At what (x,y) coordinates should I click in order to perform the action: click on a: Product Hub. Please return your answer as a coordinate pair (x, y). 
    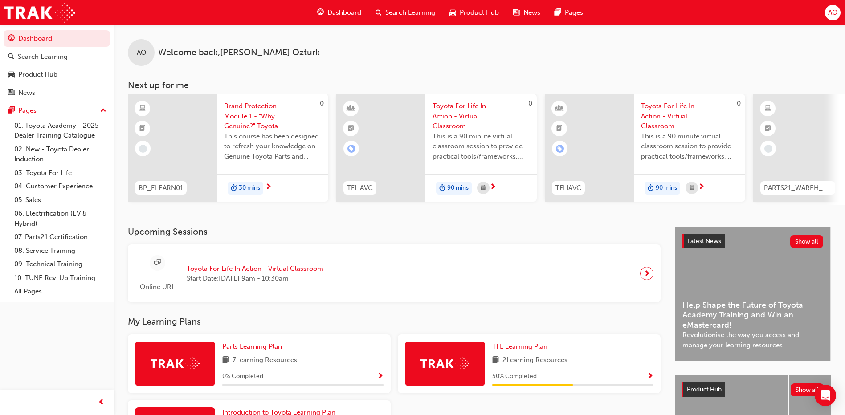
    Looking at the image, I should click on (57, 74).